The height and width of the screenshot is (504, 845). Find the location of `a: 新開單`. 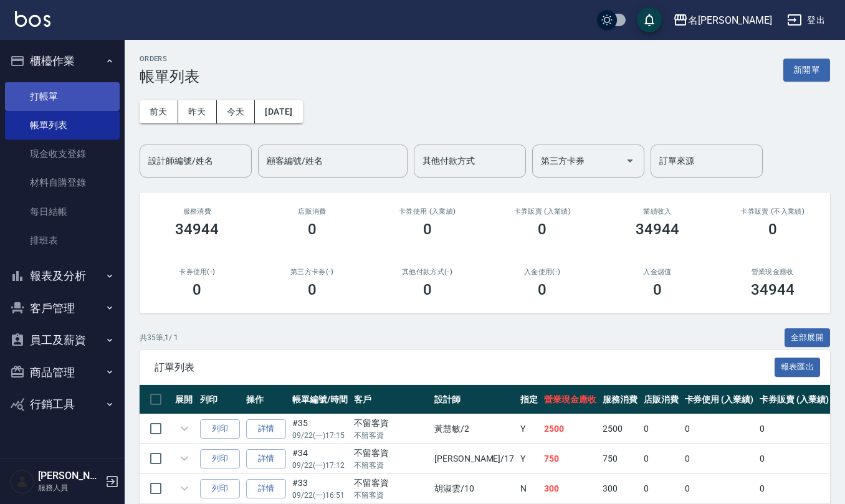

a: 新開單 is located at coordinates (807, 69).